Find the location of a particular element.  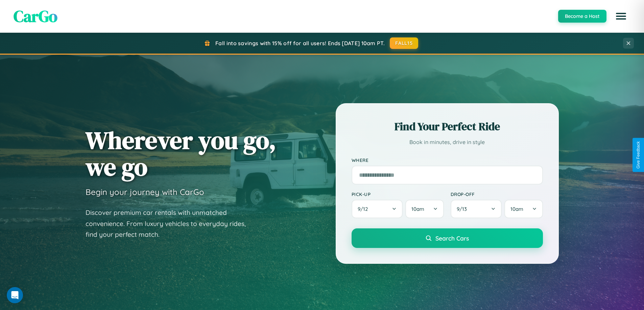

div: Give Feedback is located at coordinates (638, 155).